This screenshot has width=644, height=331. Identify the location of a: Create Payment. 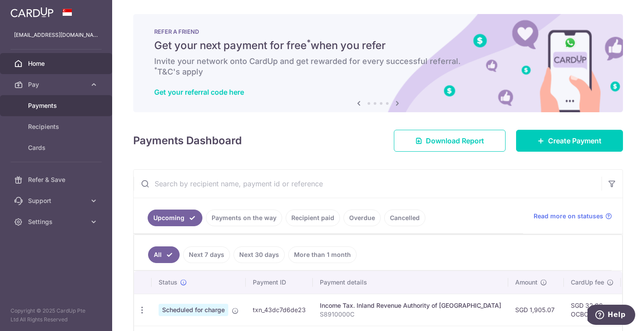
(569, 141).